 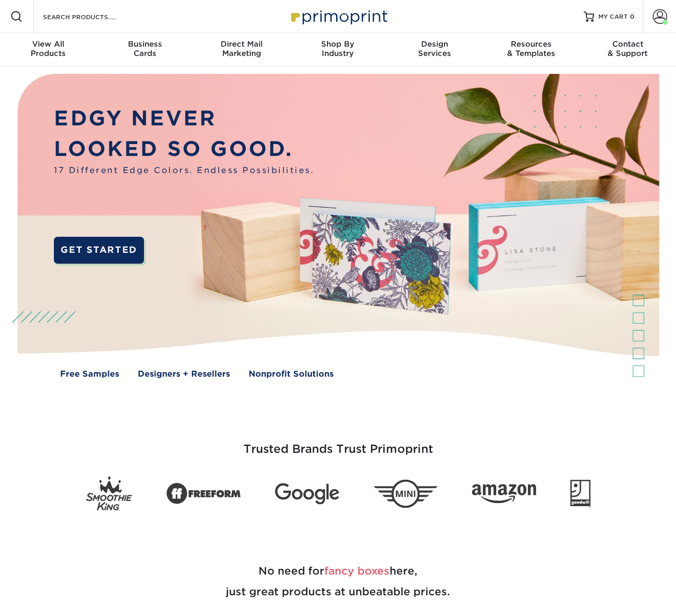 What do you see at coordinates (628, 44) in the screenshot?
I see `span: Contact` at bounding box center [628, 44].